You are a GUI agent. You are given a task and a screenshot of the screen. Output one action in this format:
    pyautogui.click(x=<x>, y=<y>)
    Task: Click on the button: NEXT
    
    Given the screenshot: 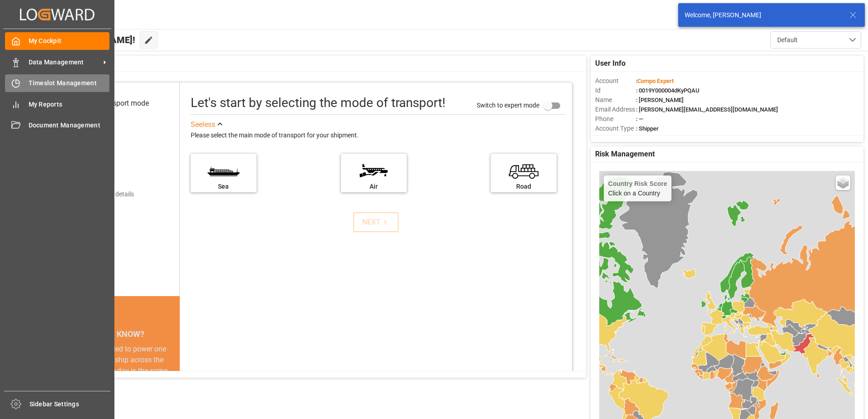 What is the action you would take?
    pyautogui.click(x=376, y=223)
    